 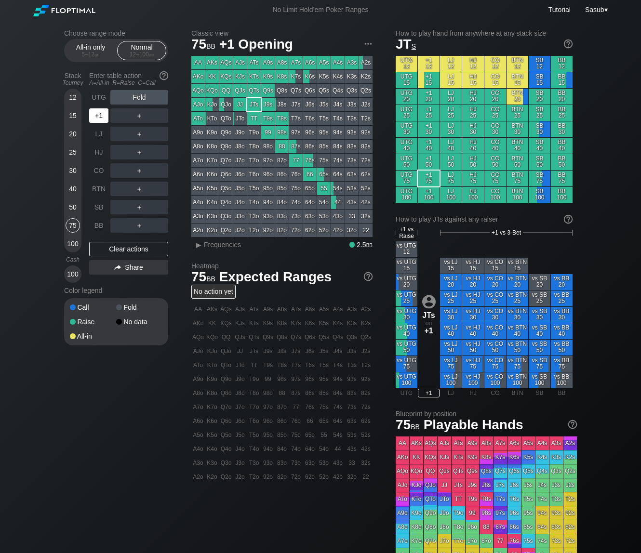 What do you see at coordinates (296, 91) in the screenshot?
I see `div: Q7s` at bounding box center [296, 91].